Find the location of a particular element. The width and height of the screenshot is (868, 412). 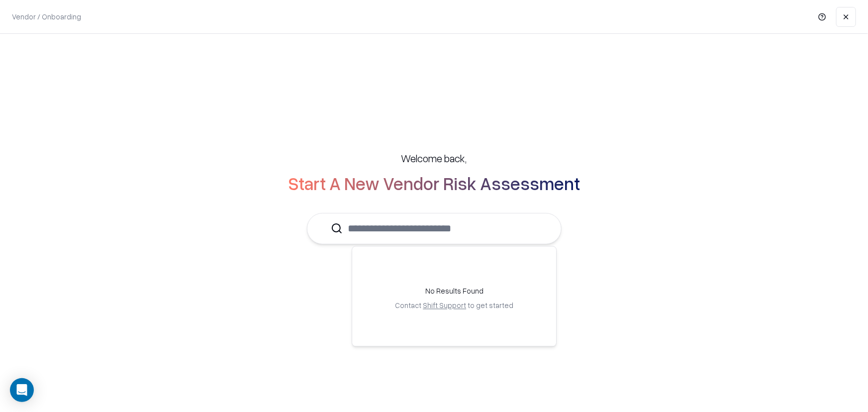

a: Shift Support is located at coordinates (444, 306).